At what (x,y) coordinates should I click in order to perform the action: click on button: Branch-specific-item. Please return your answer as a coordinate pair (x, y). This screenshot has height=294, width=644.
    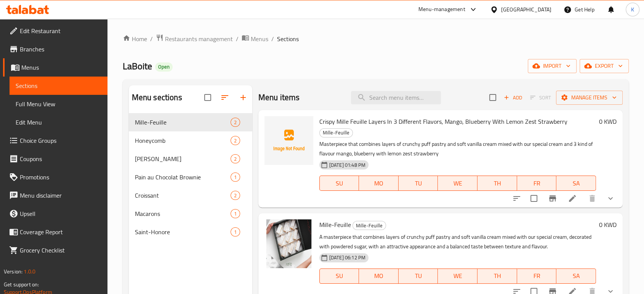
    Looking at the image, I should click on (553, 198).